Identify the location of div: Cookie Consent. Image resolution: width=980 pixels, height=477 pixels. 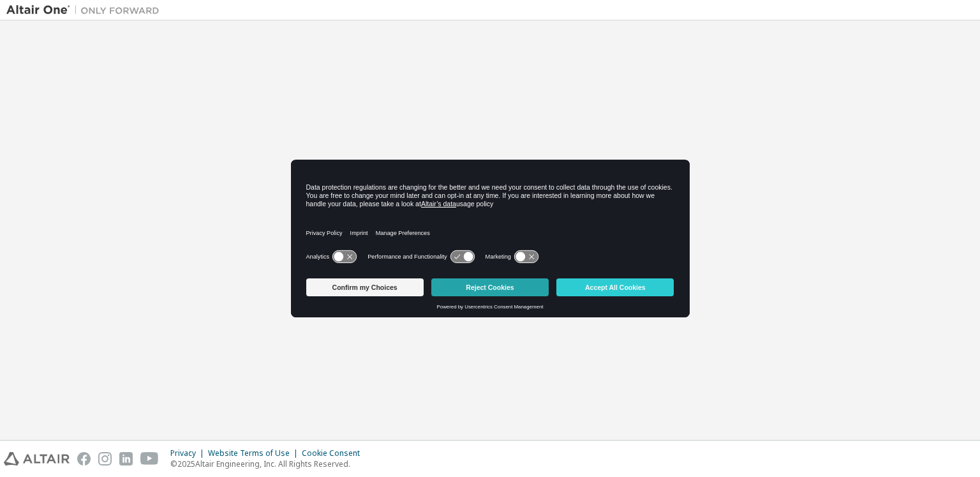
(334, 453).